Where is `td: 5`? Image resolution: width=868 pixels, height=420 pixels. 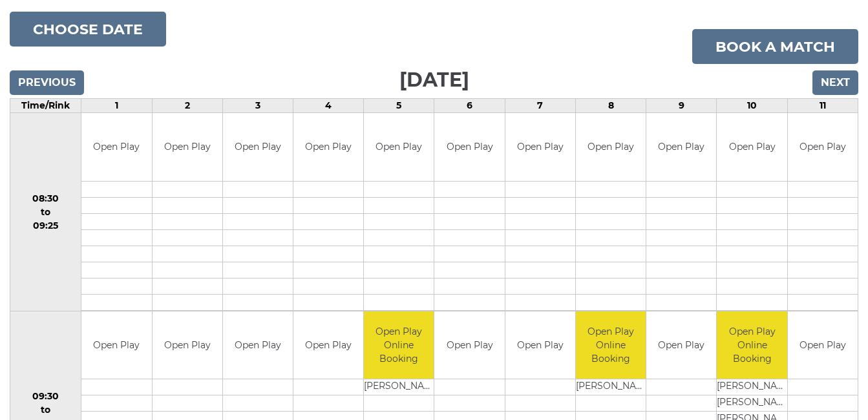
td: 5 is located at coordinates (399, 106).